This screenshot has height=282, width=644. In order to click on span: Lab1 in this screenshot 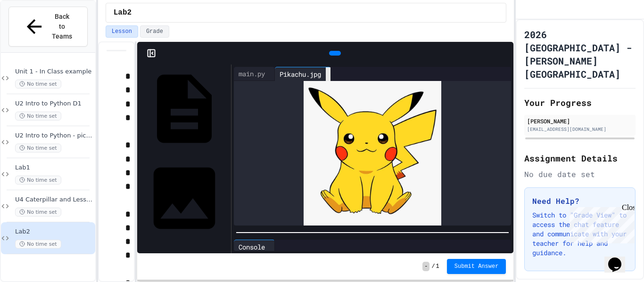, I will do `click(54, 168)`.